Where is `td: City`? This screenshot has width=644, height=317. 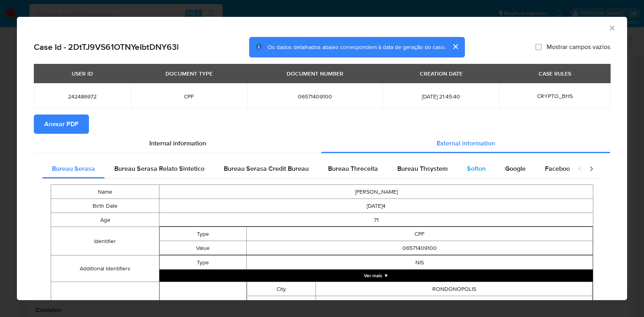 td: City is located at coordinates (281, 289).